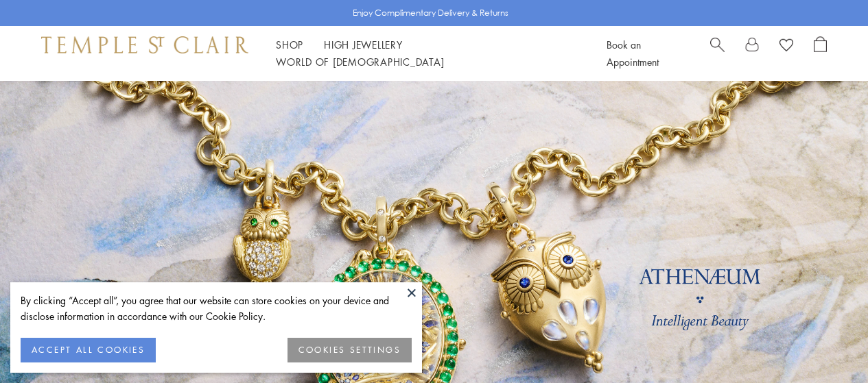  Describe the element at coordinates (289, 44) in the screenshot. I see `a: ShopShop` at that location.